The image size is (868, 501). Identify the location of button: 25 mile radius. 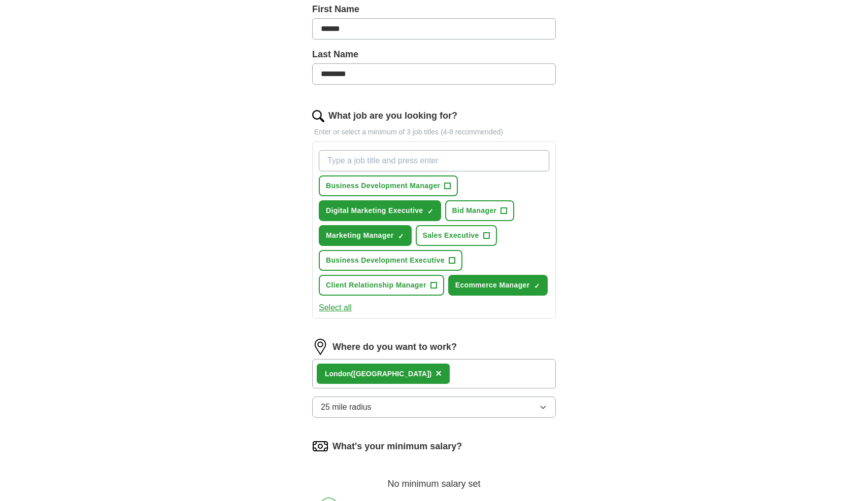
(434, 408).